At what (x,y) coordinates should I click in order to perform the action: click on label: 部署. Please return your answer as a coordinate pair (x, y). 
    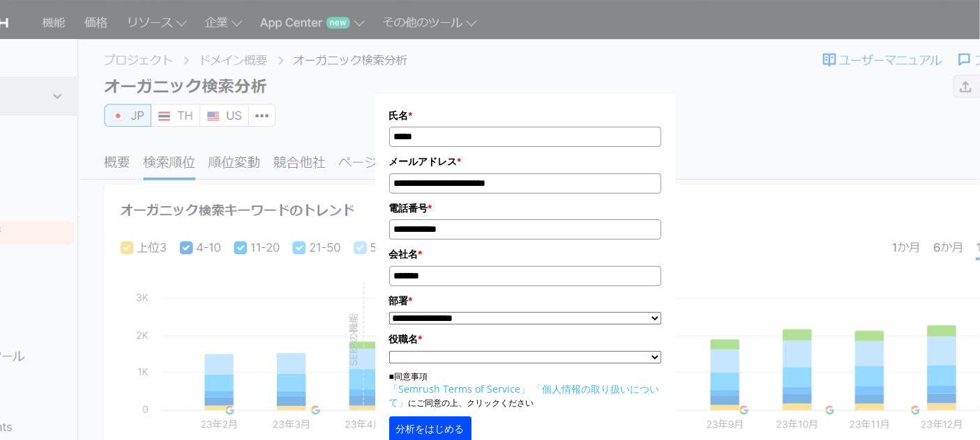
    Looking at the image, I should click on (525, 301).